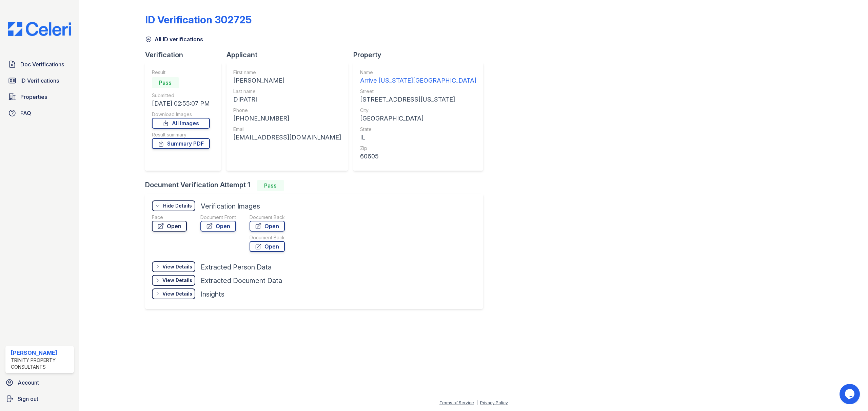 The image size is (868, 411). What do you see at coordinates (418, 72) in the screenshot?
I see `div: Name` at bounding box center [418, 72].